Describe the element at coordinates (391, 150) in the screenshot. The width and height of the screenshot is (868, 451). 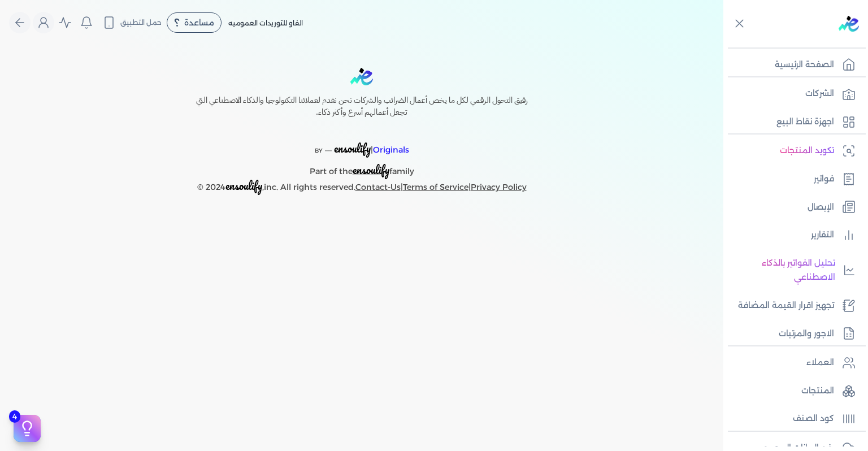
I see `span: Originals` at that location.